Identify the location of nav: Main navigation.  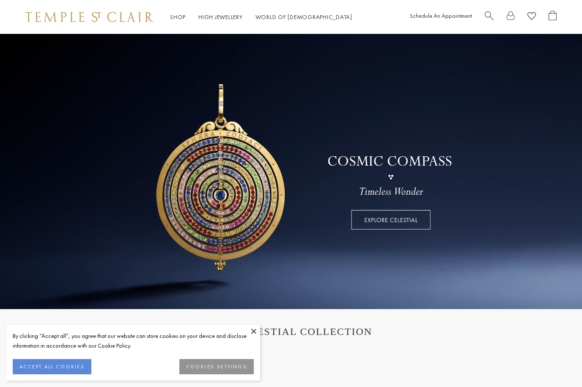
(261, 17).